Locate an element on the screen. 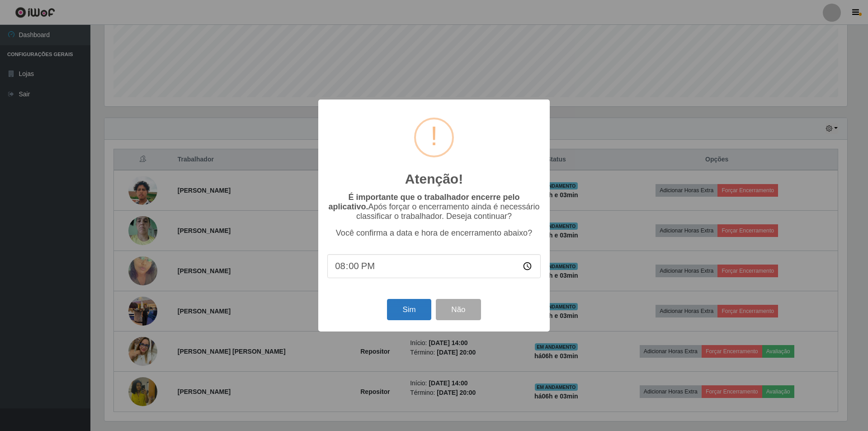 The image size is (868, 431). p: Após forçar o encerramento ainda é necessário classificar o trabalhador. Deseja continuar? is located at coordinates (434, 206).